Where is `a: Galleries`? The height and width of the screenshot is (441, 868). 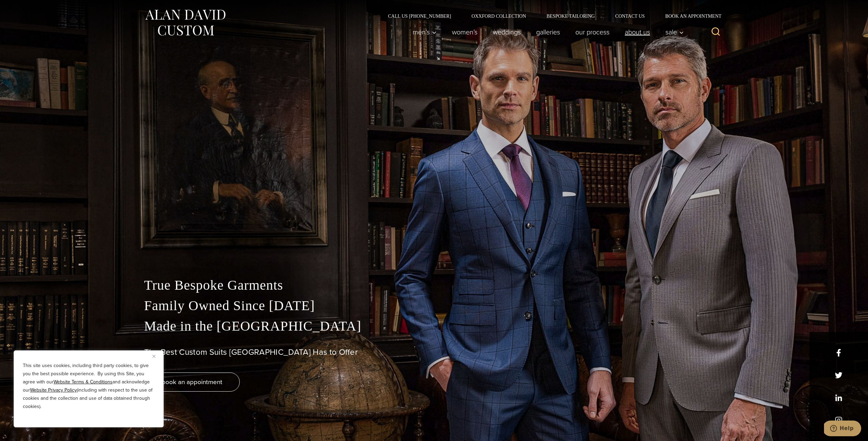
a: Galleries is located at coordinates (548, 32).